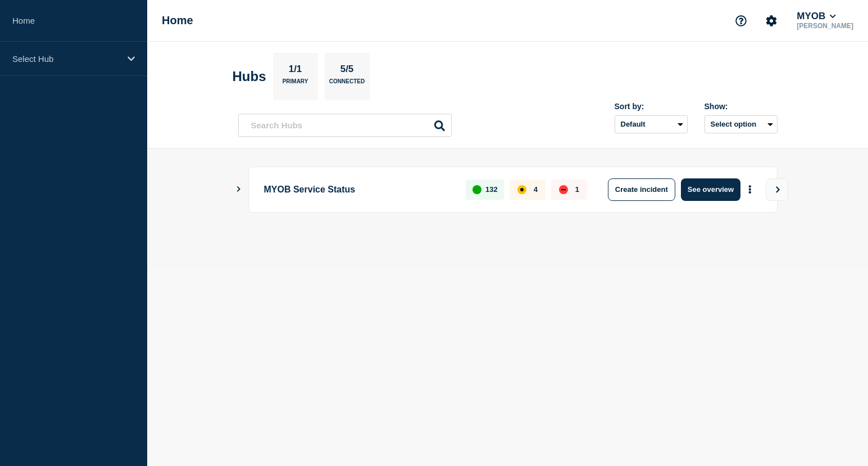 This screenshot has width=868, height=466. Describe the element at coordinates (578, 189) in the screenshot. I see `p: 1` at that location.